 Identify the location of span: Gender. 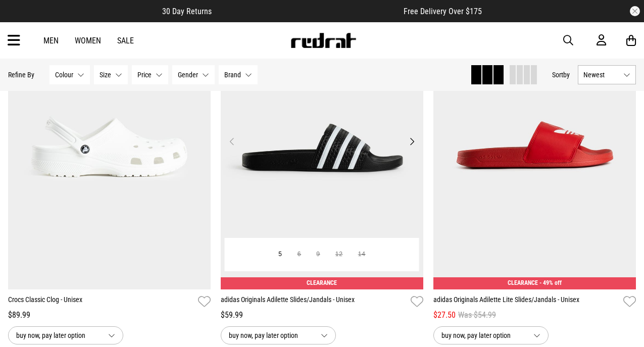
(188, 75).